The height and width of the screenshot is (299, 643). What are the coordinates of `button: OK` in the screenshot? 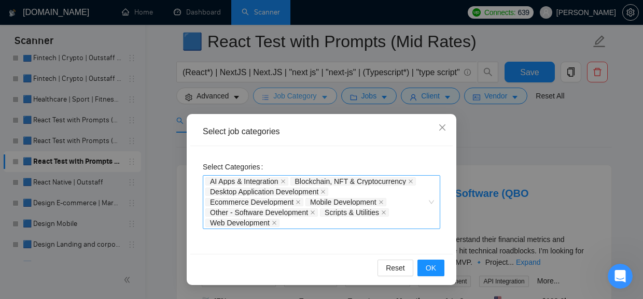 It's located at (431, 268).